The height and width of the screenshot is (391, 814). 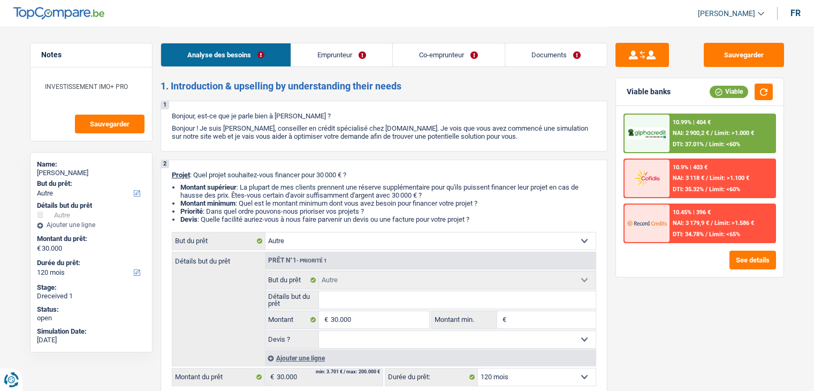 What do you see at coordinates (292, 339) in the screenshot?
I see `label: Devis ?` at bounding box center [292, 339].